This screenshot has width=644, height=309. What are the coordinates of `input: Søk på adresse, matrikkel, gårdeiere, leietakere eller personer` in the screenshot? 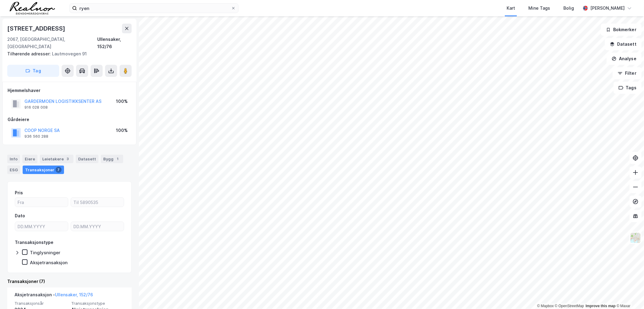 It's located at (154, 8).